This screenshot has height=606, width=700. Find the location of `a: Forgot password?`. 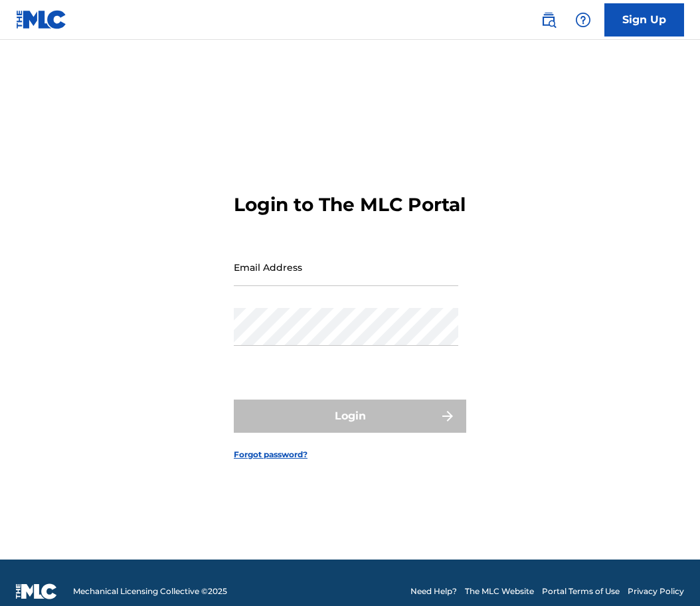

a: Forgot password? is located at coordinates (270, 454).